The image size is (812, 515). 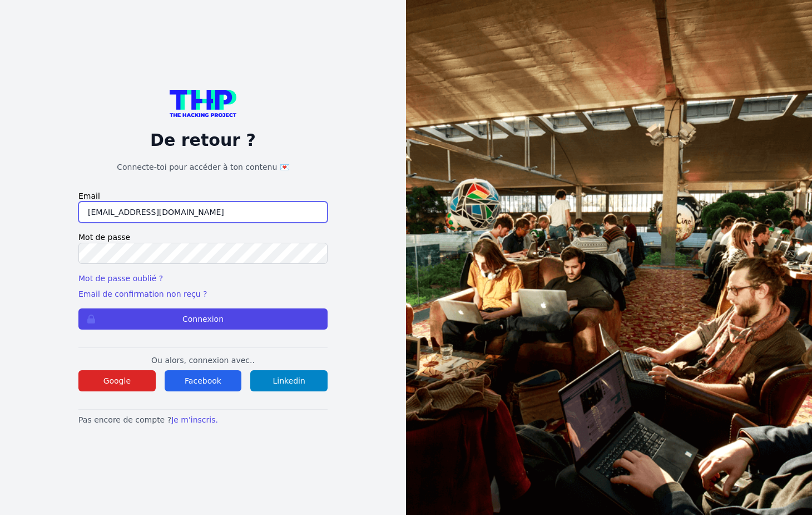 What do you see at coordinates (289, 380) in the screenshot?
I see `a: Linkedin` at bounding box center [289, 380].